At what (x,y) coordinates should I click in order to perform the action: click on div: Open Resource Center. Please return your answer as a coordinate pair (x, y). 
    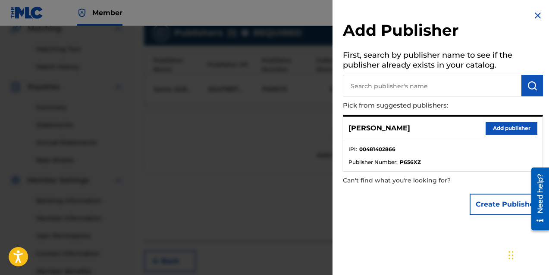
    Looking at the image, I should click on (15, 34).